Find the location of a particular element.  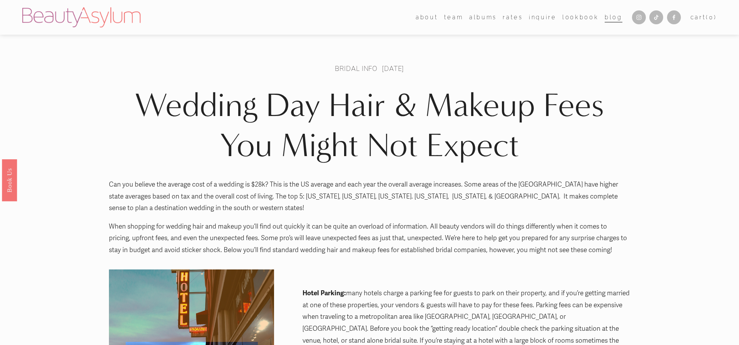

a: Book Us is located at coordinates (9, 179).